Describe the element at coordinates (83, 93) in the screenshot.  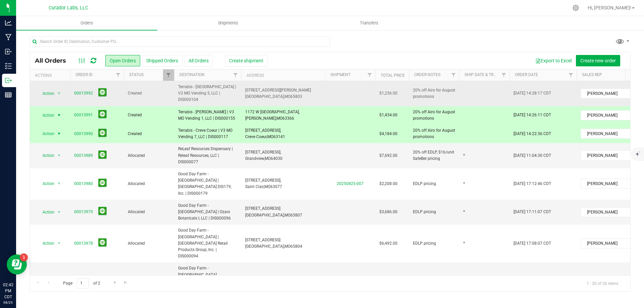
I see `a: 00013992` at that location.